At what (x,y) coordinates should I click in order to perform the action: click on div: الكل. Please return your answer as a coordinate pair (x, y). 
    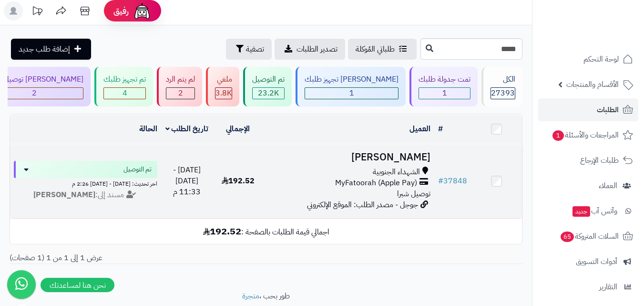
    Looking at the image, I should click on (503, 79).